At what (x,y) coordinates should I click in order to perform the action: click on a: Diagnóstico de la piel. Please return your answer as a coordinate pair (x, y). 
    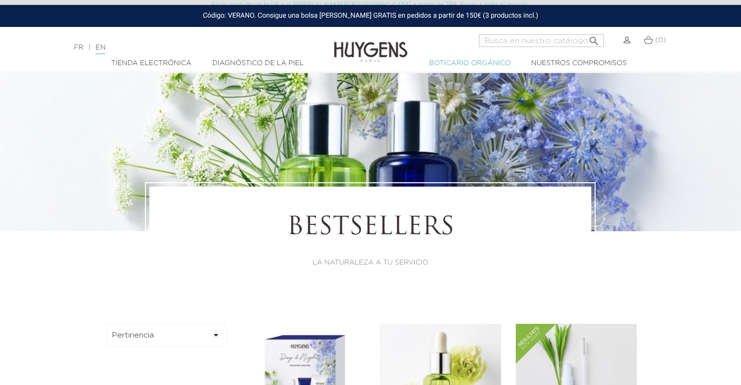
    Looking at the image, I should click on (258, 63).